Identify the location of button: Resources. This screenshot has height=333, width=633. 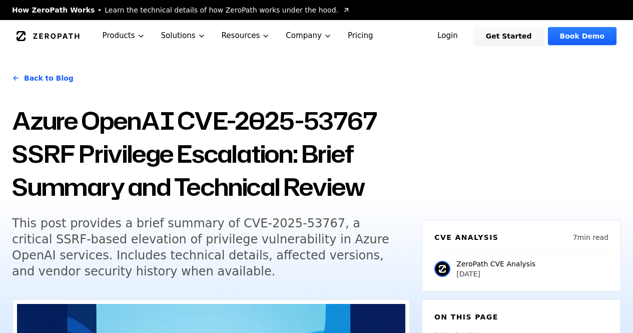
(246, 36).